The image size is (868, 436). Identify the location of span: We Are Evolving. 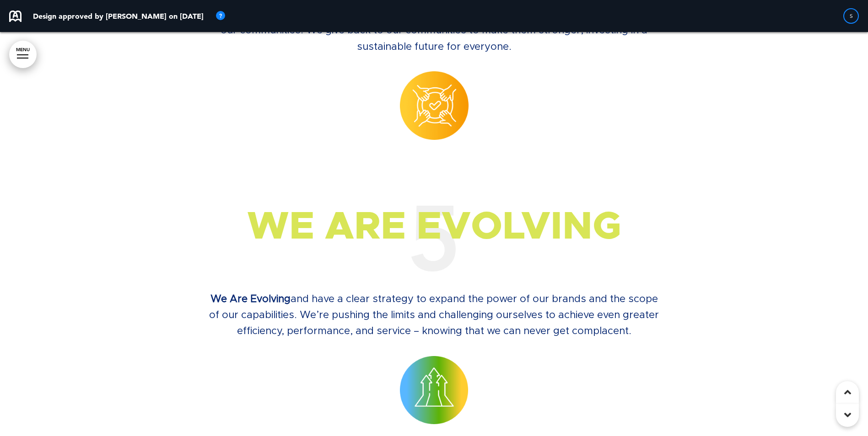
(434, 227).